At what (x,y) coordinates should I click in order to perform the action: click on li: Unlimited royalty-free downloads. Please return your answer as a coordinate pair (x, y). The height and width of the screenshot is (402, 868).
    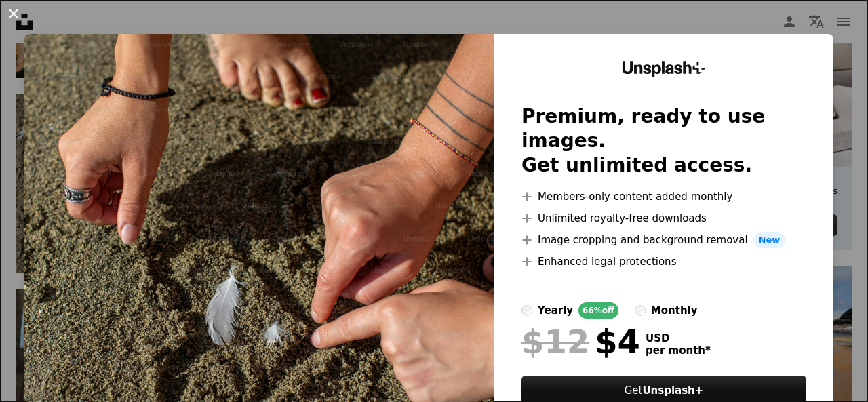
    Looking at the image, I should click on (664, 218).